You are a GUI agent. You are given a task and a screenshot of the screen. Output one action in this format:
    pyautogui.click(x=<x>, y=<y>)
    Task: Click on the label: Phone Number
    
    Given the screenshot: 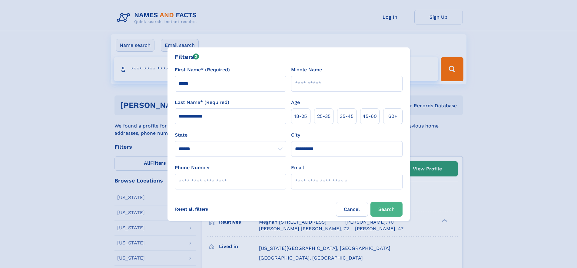 What is the action you would take?
    pyautogui.click(x=192, y=168)
    